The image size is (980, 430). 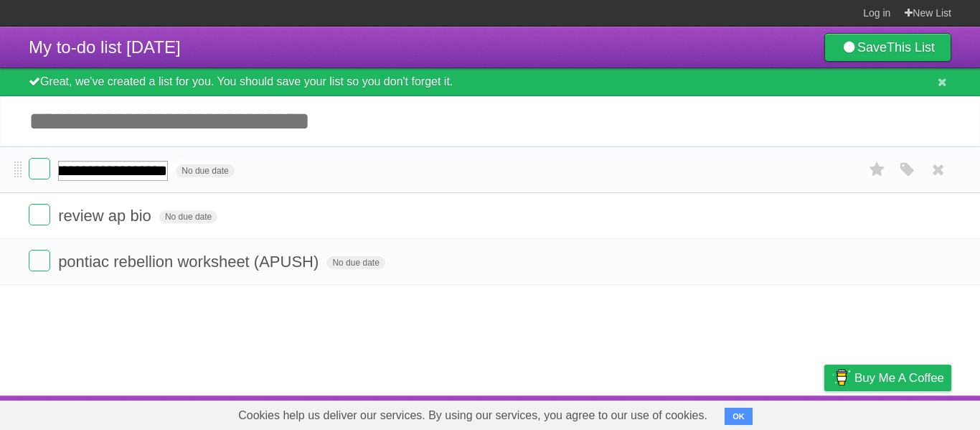 What do you see at coordinates (824, 413) in the screenshot?
I see `a: Privacy` at bounding box center [824, 413].